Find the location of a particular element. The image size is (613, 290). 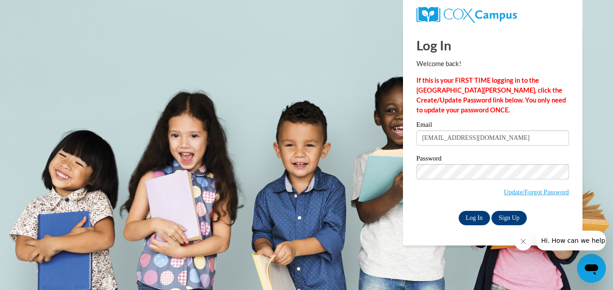

input: Log In is located at coordinates (475, 218).